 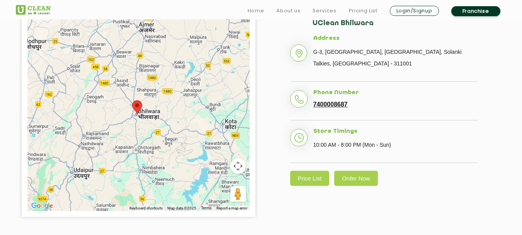 I want to click on a: About us, so click(x=288, y=11).